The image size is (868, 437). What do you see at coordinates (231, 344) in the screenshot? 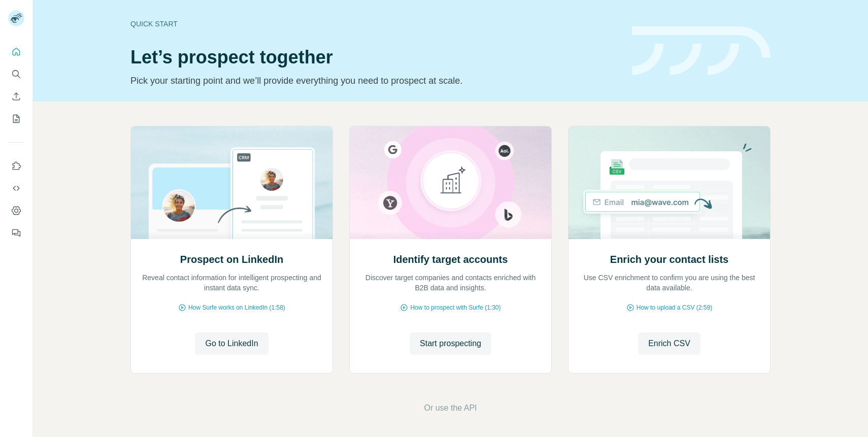
I see `span: Go to LinkedIn` at bounding box center [231, 344].